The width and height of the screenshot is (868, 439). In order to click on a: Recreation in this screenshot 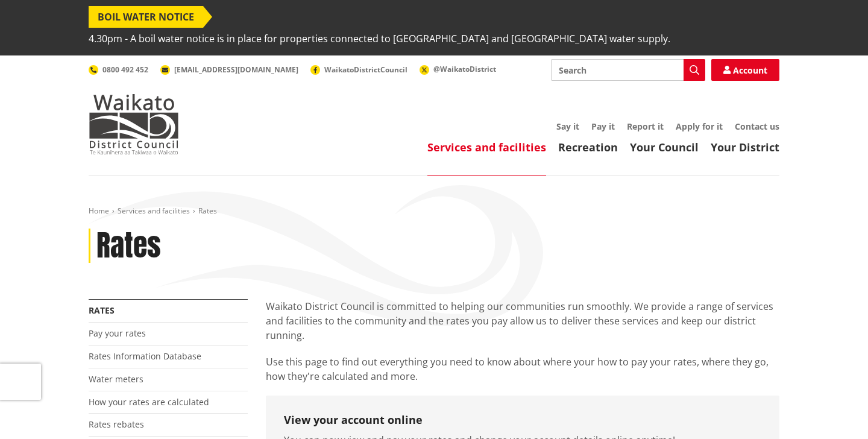, I will do `click(588, 147)`.